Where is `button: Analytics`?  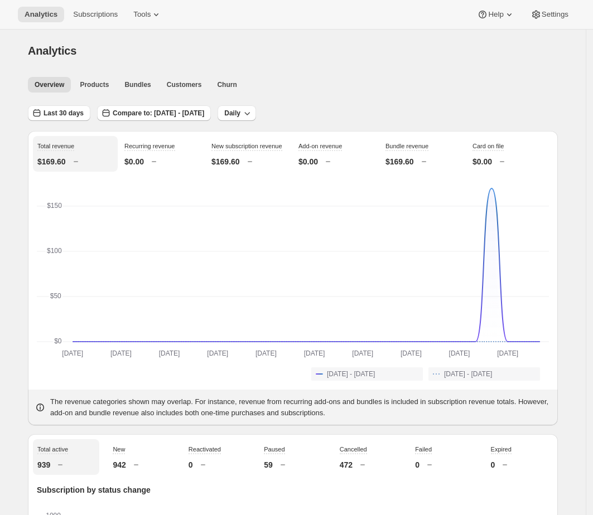 button: Analytics is located at coordinates (41, 15).